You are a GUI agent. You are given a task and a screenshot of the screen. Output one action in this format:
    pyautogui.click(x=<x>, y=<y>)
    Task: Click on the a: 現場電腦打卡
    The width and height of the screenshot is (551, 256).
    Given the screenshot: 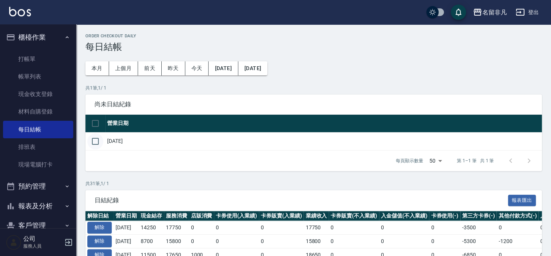 What is the action you would take?
    pyautogui.click(x=38, y=165)
    